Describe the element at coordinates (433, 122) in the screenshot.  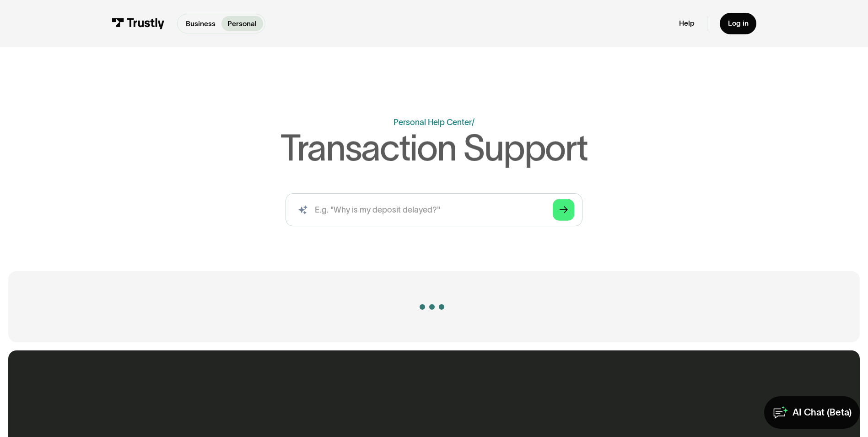
I see `a: Personal Help Center` at that location.